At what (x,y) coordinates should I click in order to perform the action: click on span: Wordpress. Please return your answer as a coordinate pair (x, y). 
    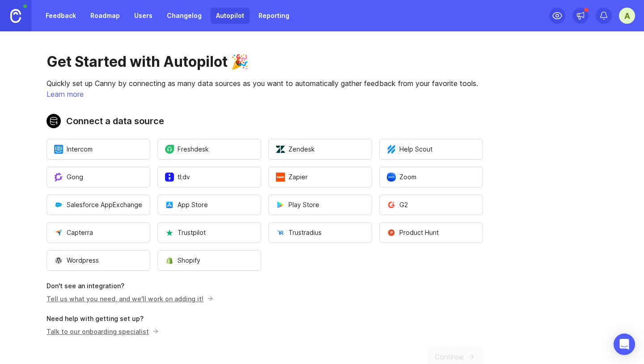
    Looking at the image, I should click on (76, 260).